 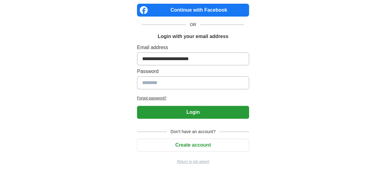 What do you see at coordinates (193, 25) in the screenshot?
I see `span: OR` at bounding box center [193, 25].